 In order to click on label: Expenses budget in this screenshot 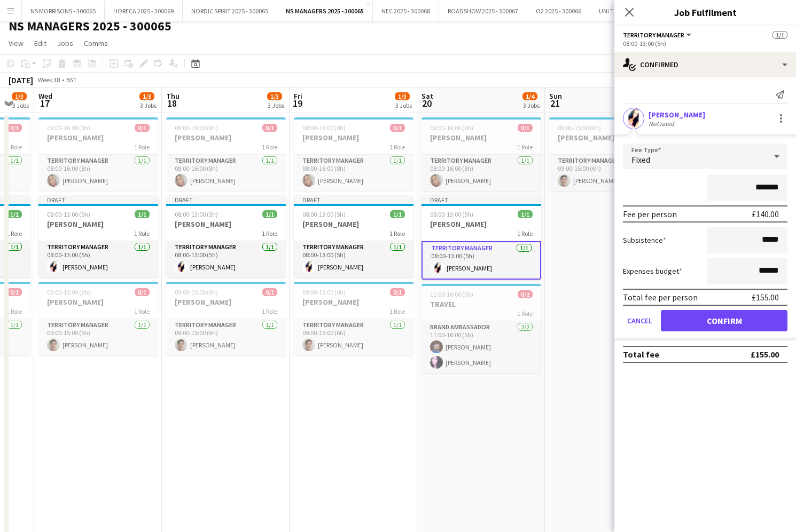, I will do `click(652, 271)`.